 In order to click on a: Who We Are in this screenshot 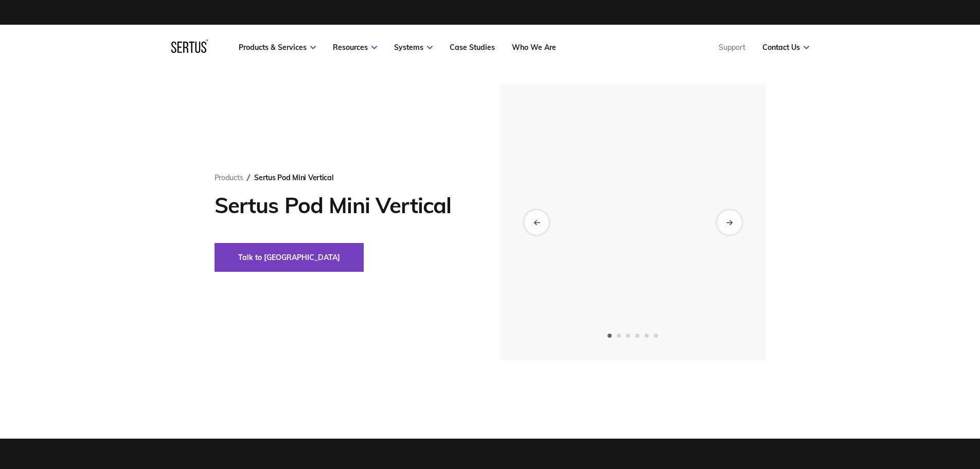, I will do `click(534, 47)`.